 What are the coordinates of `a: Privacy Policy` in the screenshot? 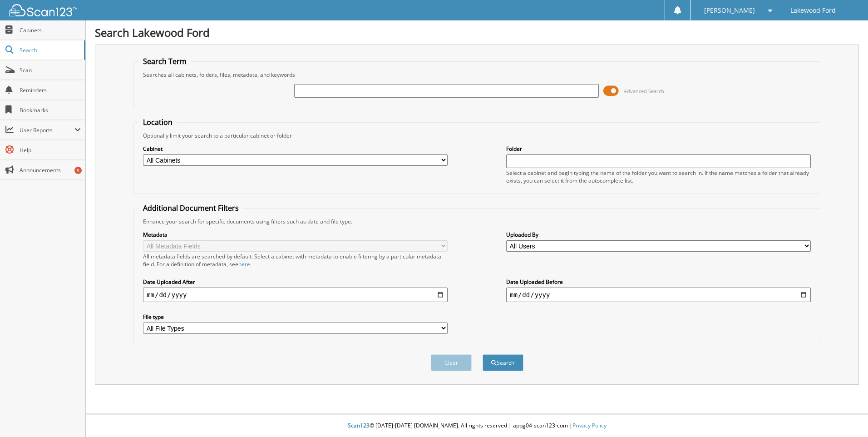 It's located at (589, 425).